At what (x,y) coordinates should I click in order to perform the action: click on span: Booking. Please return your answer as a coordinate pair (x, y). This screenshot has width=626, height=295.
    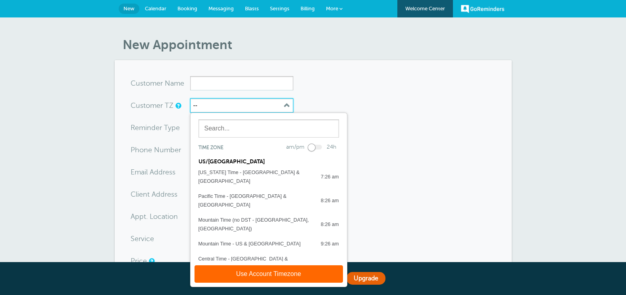
    Looking at the image, I should click on (187, 8).